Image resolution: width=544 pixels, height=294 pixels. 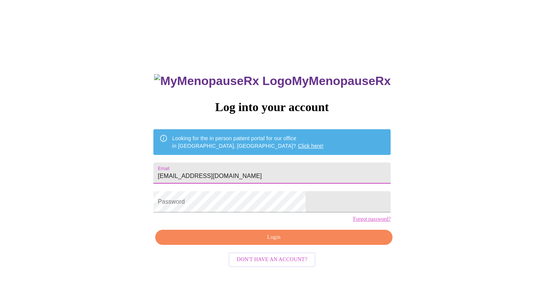 What do you see at coordinates (311, 146) in the screenshot?
I see `a: Click here!` at bounding box center [311, 146].